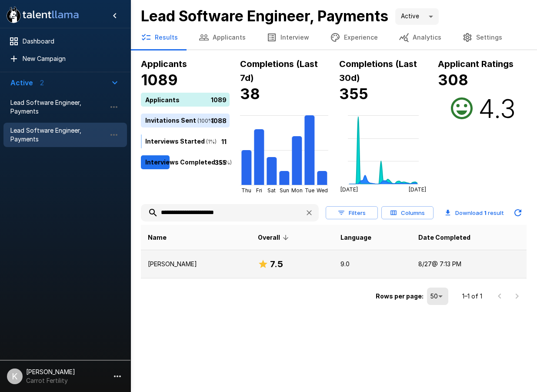 This screenshot has width=537, height=392. What do you see at coordinates (222, 38) in the screenshot?
I see `button: Applicants` at bounding box center [222, 38].